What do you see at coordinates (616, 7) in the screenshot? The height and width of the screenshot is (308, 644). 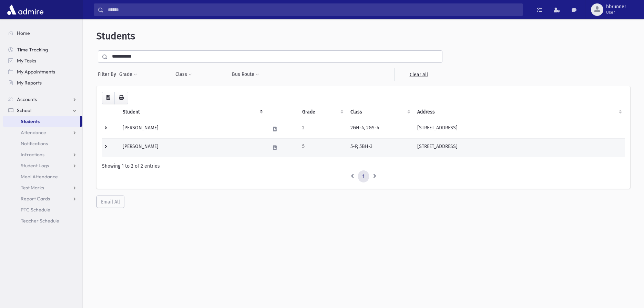 I see `span: hbrunner` at bounding box center [616, 7].